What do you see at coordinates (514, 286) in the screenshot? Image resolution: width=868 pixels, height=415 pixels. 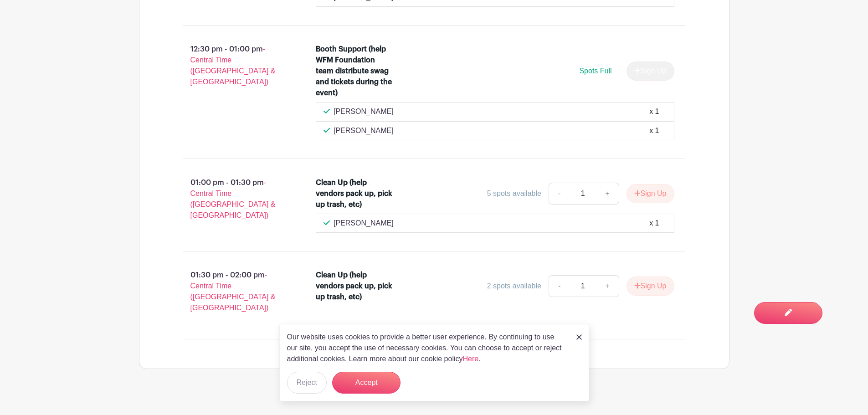 I see `div: 2 spots available` at bounding box center [514, 286].